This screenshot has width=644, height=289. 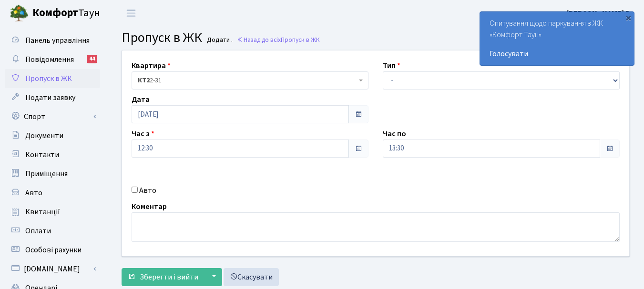 What do you see at coordinates (131, 13) in the screenshot?
I see `button: Переключити навігацію` at bounding box center [131, 13].